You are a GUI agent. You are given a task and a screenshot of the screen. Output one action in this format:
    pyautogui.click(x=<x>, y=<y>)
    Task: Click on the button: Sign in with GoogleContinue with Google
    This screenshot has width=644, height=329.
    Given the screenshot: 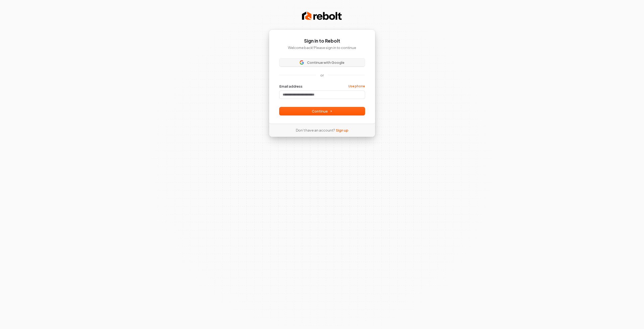 What is the action you would take?
    pyautogui.click(x=322, y=63)
    